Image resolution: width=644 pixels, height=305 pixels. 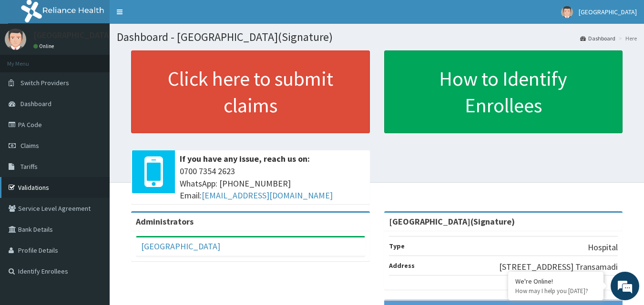 What do you see at coordinates (402, 266) in the screenshot?
I see `b: Address` at bounding box center [402, 266].